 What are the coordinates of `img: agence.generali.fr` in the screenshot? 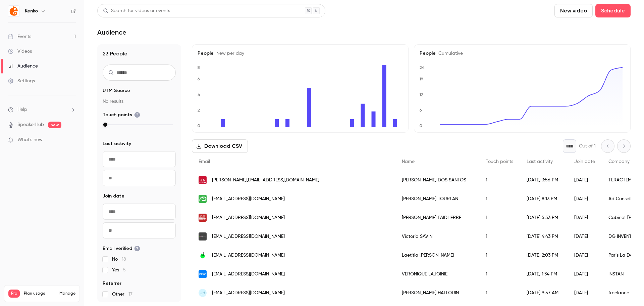 It's located at (203, 217).